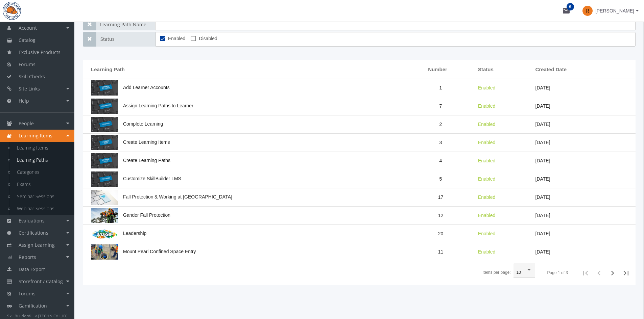 This screenshot has width=644, height=319. I want to click on span: Skill Checks, so click(32, 77).